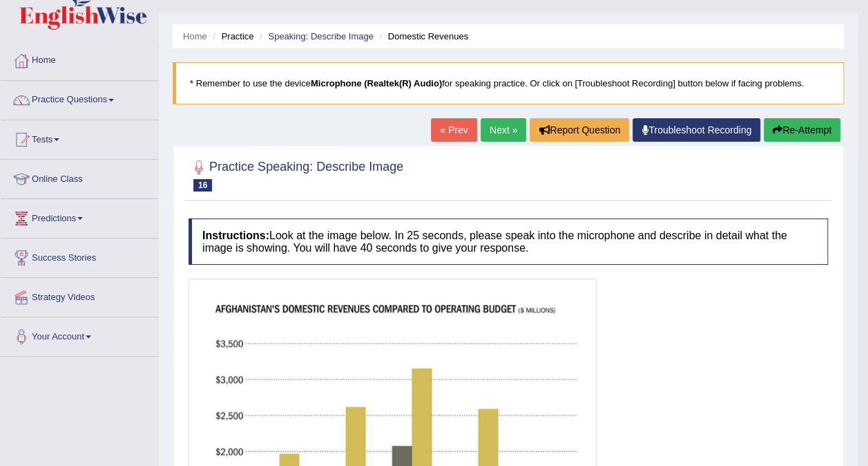 The height and width of the screenshot is (466, 868). Describe the element at coordinates (422, 36) in the screenshot. I see `li: Domestic Revenues` at that location.